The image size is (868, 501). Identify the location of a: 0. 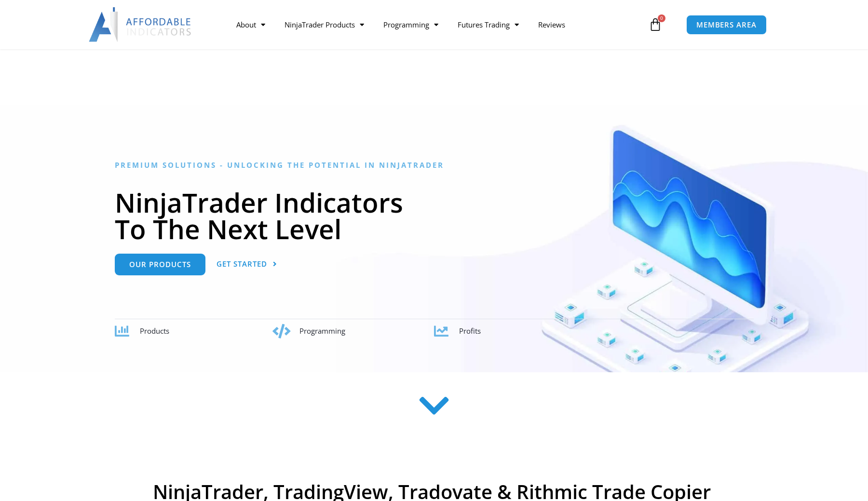
(656, 25).